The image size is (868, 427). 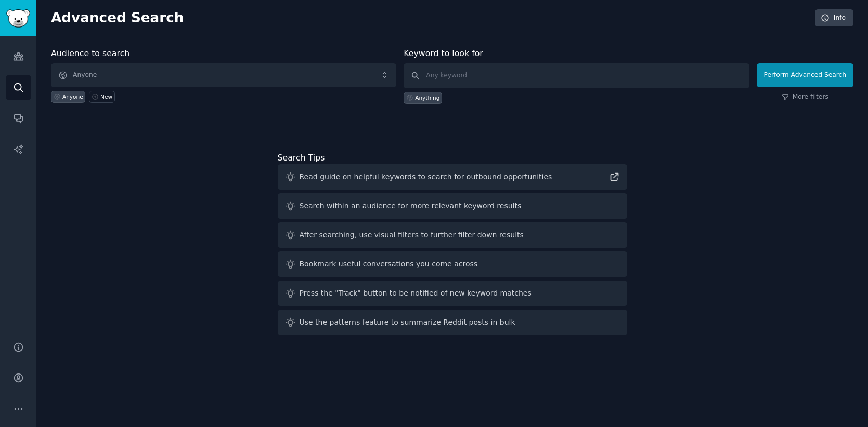 What do you see at coordinates (426, 176) in the screenshot?
I see `div: Read guide on helpful keywords to search for outbound opportunities` at bounding box center [426, 176].